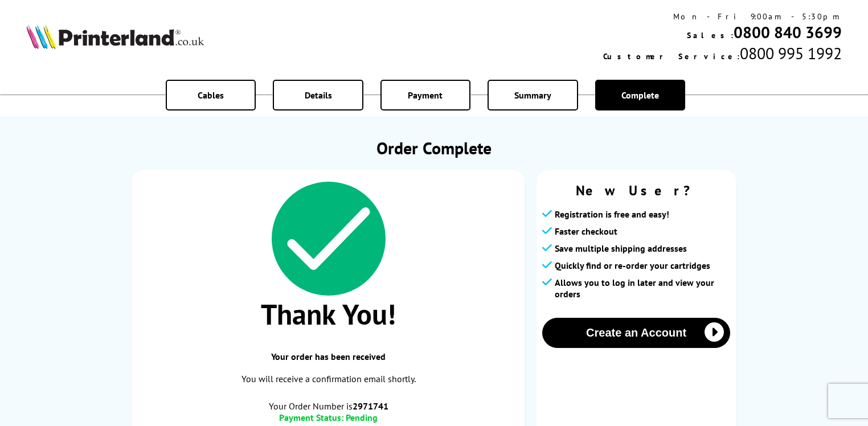 The height and width of the screenshot is (426, 868). Describe the element at coordinates (632, 265) in the screenshot. I see `span: Quickly find or re-order your cartridges` at that location.